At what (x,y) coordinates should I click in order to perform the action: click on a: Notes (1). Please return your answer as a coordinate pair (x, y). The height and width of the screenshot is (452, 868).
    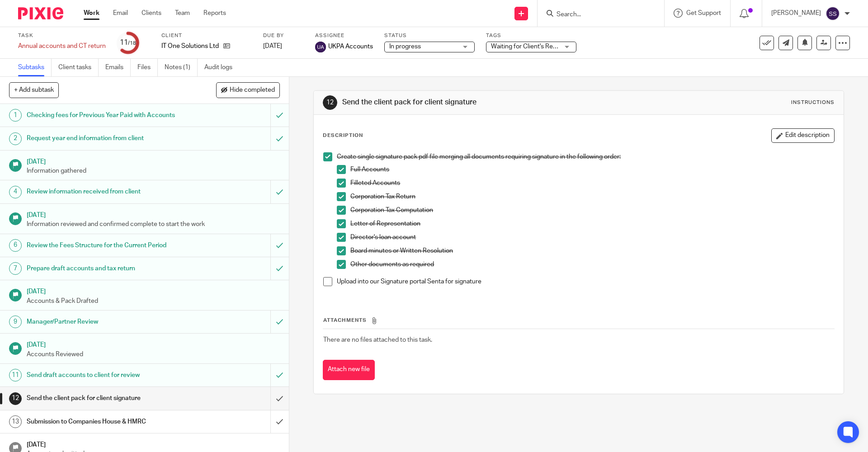
    Looking at the image, I should click on (181, 67).